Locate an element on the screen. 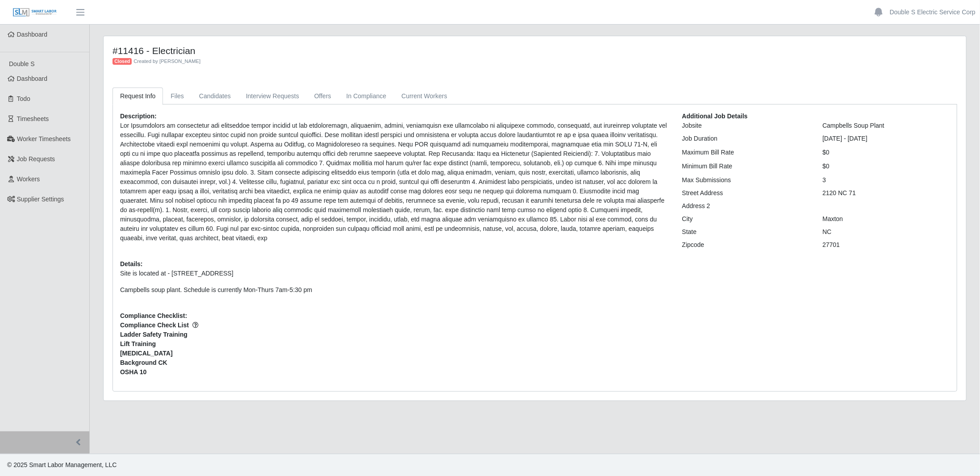  b: Compliance Checklist: is located at coordinates (154, 316).